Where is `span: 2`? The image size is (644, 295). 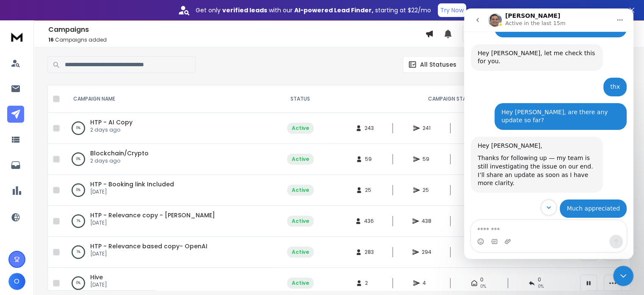
span: 2 is located at coordinates (370, 283).